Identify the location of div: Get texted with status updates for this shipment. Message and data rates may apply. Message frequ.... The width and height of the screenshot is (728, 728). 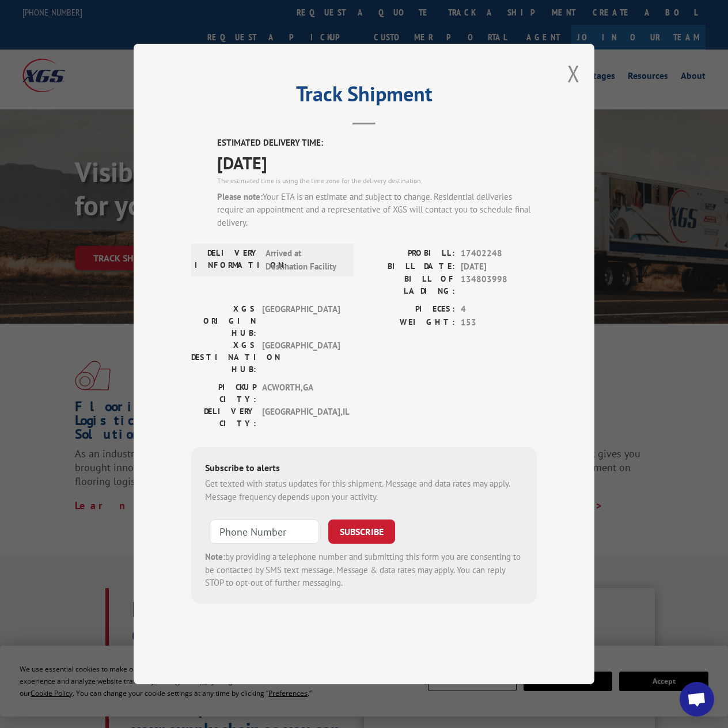
(364, 490).